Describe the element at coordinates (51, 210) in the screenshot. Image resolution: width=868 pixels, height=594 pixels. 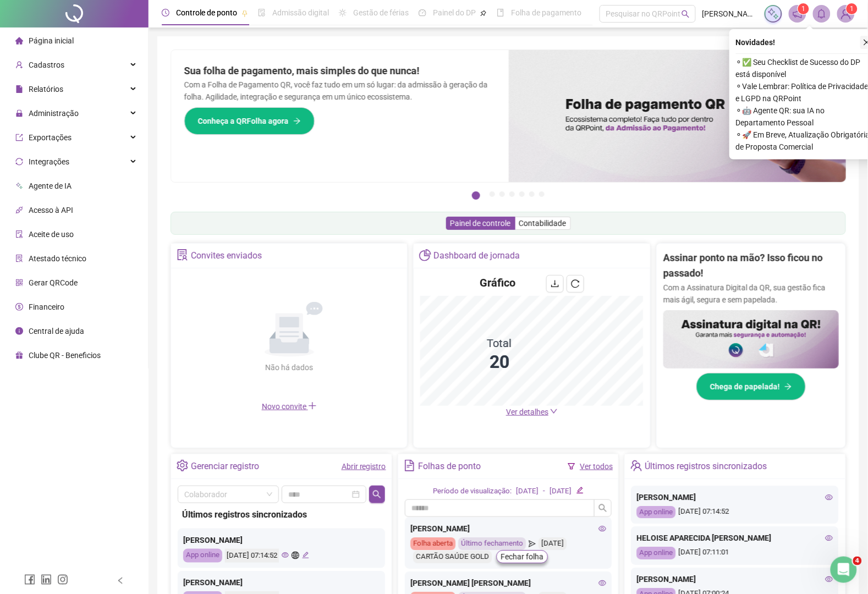
I see `span: Acesso à API` at that location.